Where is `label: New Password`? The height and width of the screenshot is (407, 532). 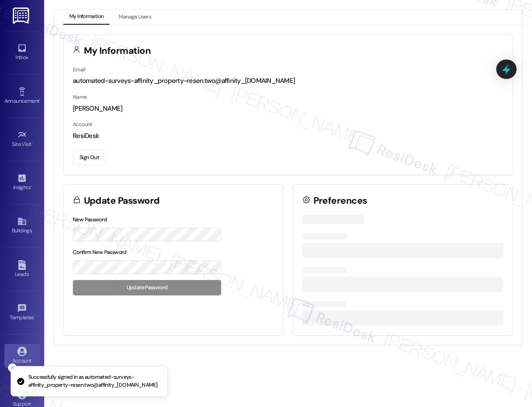 label: New Password is located at coordinates (90, 220).